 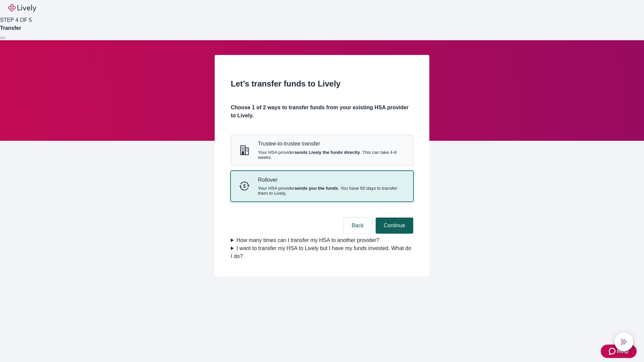 What do you see at coordinates (322, 240) in the screenshot?
I see `summary: How many times can I transfer my HSA to another provider?` at bounding box center [322, 240].